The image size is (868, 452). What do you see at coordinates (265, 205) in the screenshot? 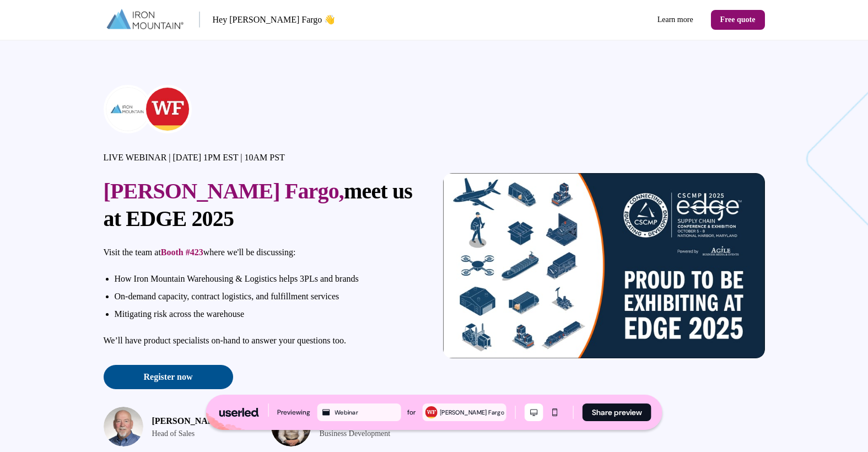
I see `p: meet us at EDGE 2025` at bounding box center [265, 205].